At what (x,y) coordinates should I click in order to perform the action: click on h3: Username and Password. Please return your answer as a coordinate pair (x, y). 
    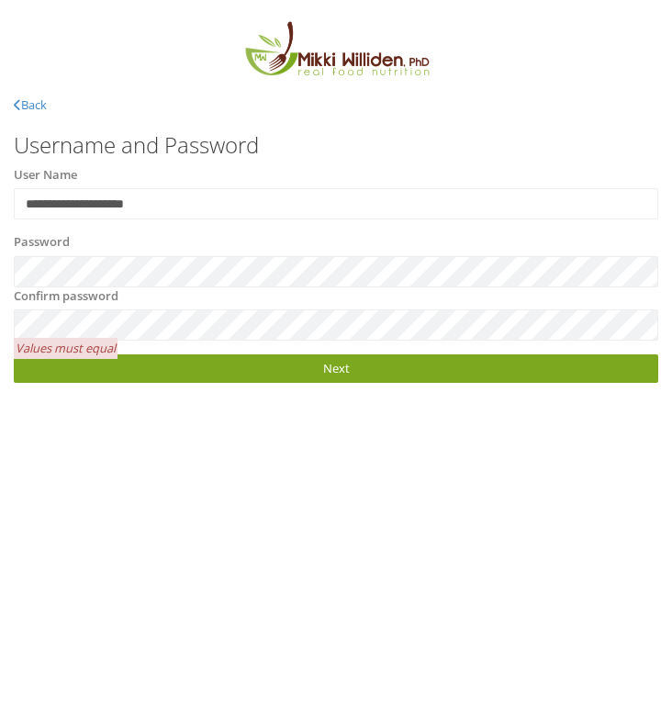
    Looking at the image, I should click on (336, 145).